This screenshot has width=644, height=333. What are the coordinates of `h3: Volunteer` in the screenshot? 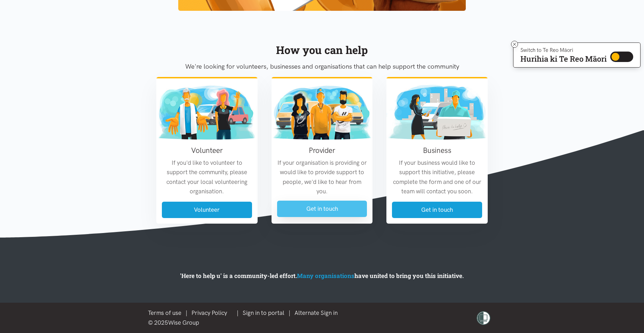 It's located at (207, 150).